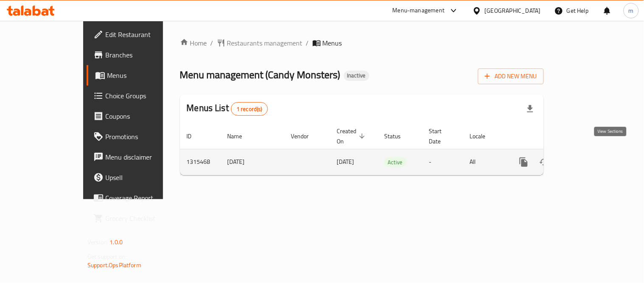  I want to click on span: Vendor, so click(306, 136).